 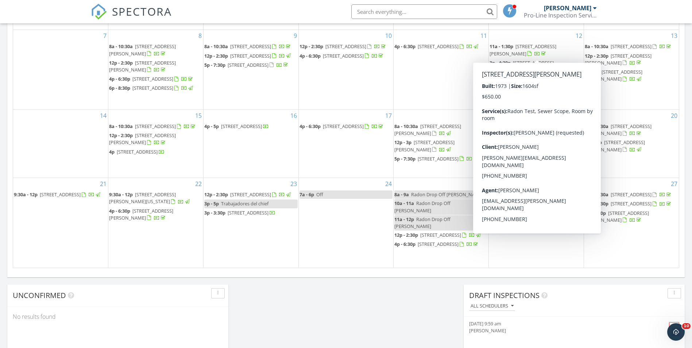 What do you see at coordinates (156, 144) in the screenshot?
I see `td: Go to September 15, 2025` at bounding box center [156, 144].